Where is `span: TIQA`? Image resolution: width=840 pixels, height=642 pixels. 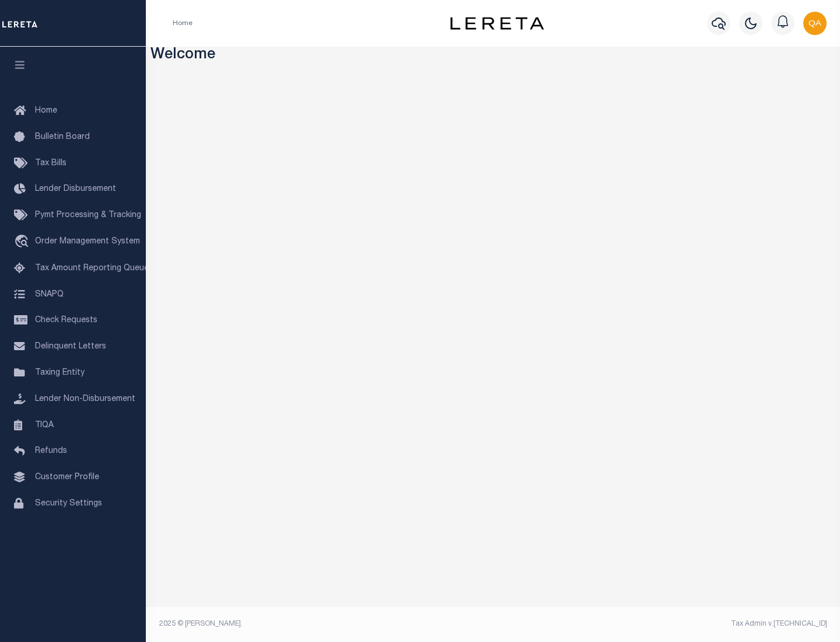 span: TIQA is located at coordinates (44, 425).